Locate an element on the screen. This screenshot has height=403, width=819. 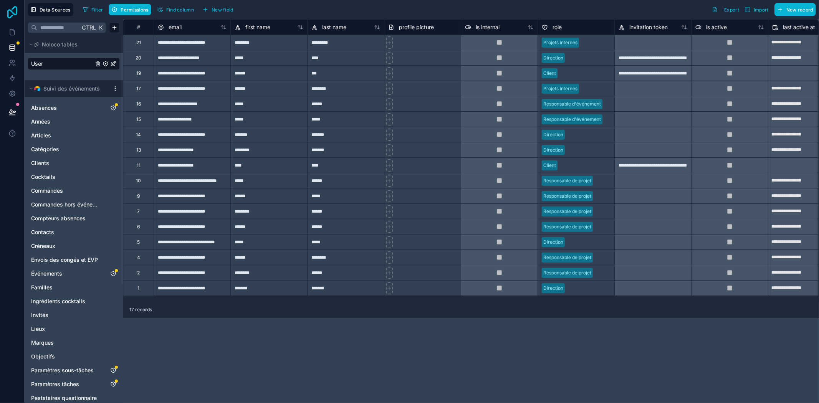
span: K is located at coordinates (101, 28).